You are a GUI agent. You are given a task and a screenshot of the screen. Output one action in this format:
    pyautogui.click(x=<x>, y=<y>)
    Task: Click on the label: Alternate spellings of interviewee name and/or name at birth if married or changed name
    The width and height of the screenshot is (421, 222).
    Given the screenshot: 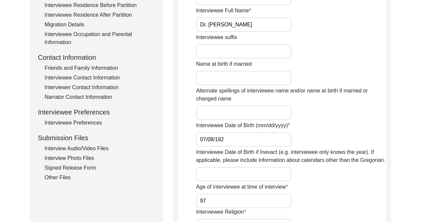 What is the action you would take?
    pyautogui.click(x=291, y=95)
    